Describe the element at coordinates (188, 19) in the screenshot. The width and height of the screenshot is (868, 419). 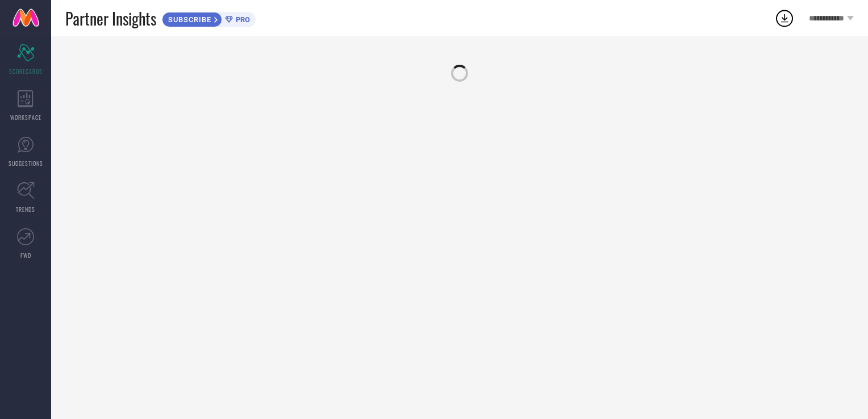
I see `span: SUBSCRIBE` at that location.